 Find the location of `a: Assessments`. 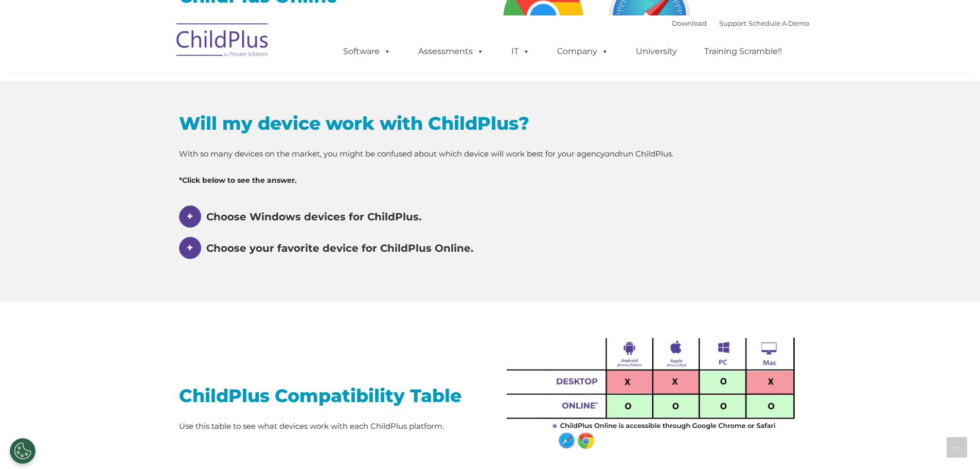

a: Assessments is located at coordinates (452, 52).